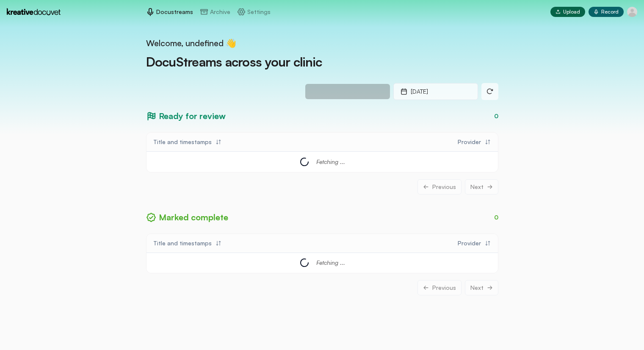  I want to click on span: Record, so click(610, 12).